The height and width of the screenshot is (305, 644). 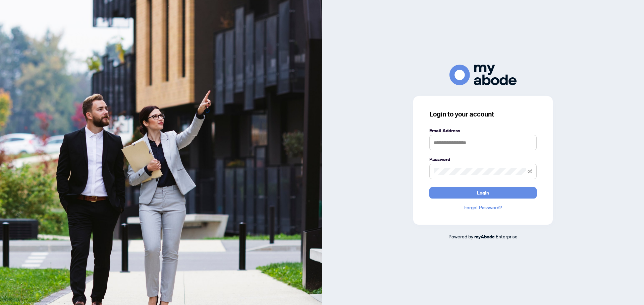 I want to click on img: ma-logo, so click(x=483, y=74).